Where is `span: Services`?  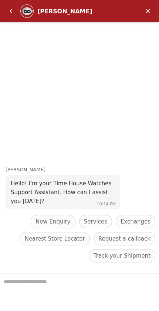 span: Services is located at coordinates (96, 222).